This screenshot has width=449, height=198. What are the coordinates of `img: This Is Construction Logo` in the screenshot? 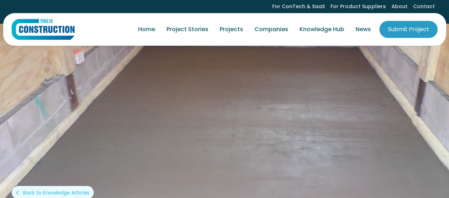 It's located at (43, 29).